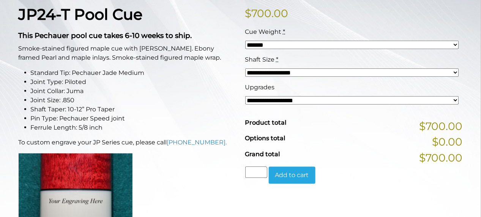 This screenshot has width=481, height=217. What do you see at coordinates (127, 143) in the screenshot?
I see `p: To custom engrave your JP Series cue, please call` at bounding box center [127, 143].